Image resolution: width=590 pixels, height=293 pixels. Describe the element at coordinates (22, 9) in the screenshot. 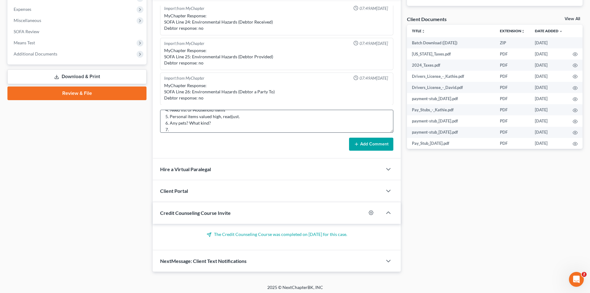

I see `span: Expenses` at that location.